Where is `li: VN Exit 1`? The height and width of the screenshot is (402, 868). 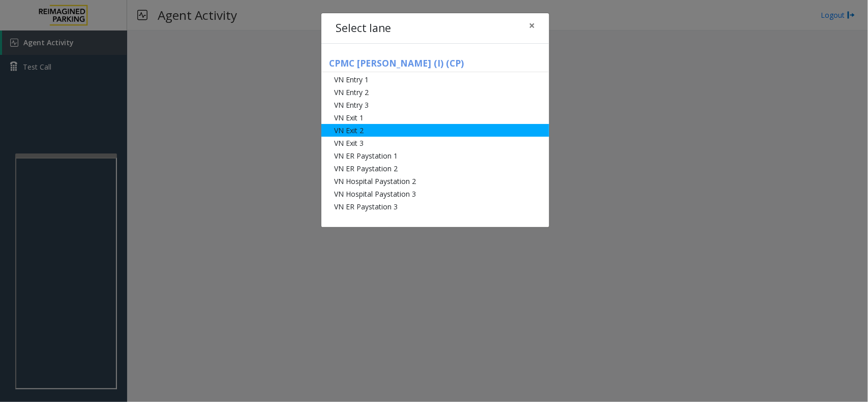 li: VN Exit 1 is located at coordinates (435, 118).